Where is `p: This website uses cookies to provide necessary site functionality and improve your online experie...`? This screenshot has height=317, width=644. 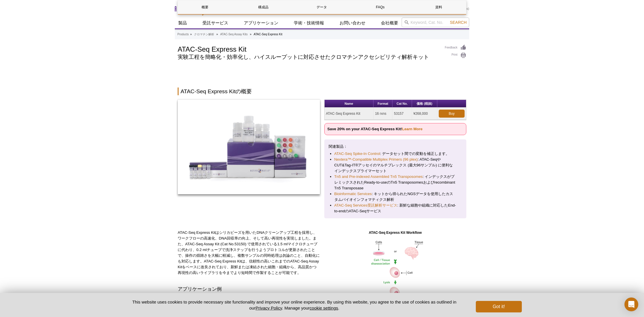 p: This website uses cookies to provide necessary site functionality and improve your online experie... is located at coordinates (294, 305).